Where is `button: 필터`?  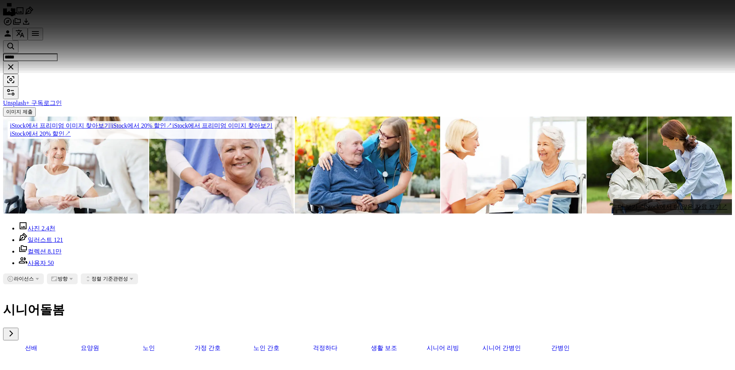 button: 필터 is located at coordinates (11, 93).